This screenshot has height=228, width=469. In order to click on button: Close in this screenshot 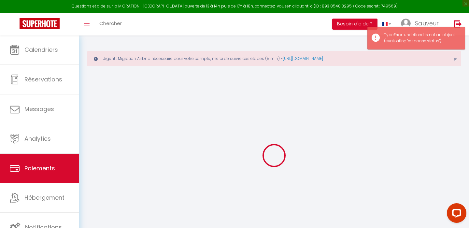, I will do `click(455, 59)`.